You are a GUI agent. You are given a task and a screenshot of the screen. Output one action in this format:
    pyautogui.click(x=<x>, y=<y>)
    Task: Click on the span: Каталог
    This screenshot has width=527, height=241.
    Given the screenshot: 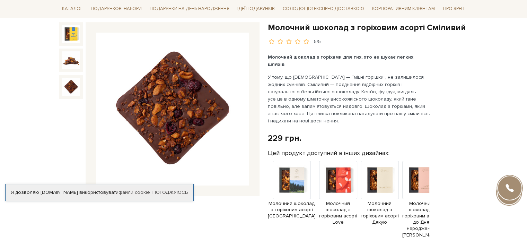 What is the action you would take?
    pyautogui.click(x=72, y=9)
    